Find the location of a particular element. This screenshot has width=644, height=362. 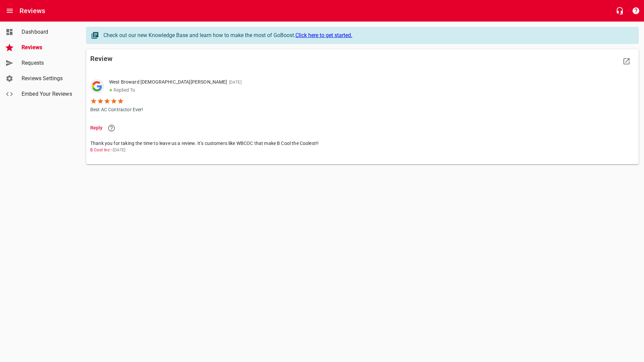

h6: Reviews is located at coordinates (32, 11).